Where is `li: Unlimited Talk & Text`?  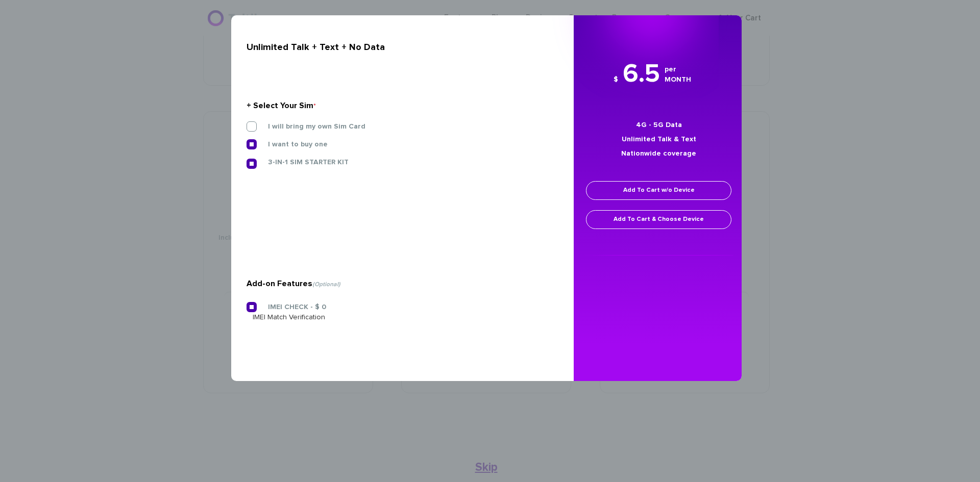
li: Unlimited Talk & Text is located at coordinates (658, 139).